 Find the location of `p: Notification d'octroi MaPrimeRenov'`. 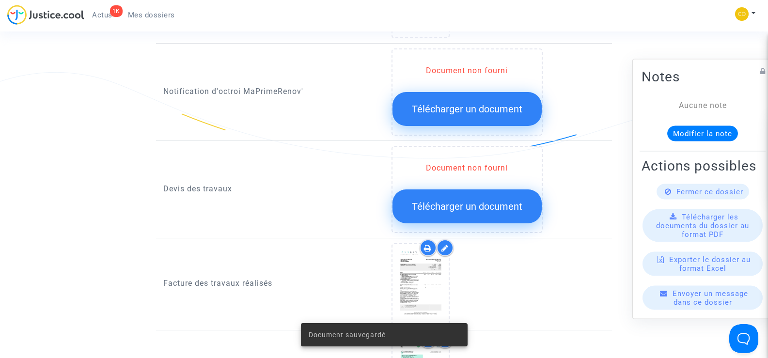

p: Notification d'octroi MaPrimeRenov' is located at coordinates (270, 91).